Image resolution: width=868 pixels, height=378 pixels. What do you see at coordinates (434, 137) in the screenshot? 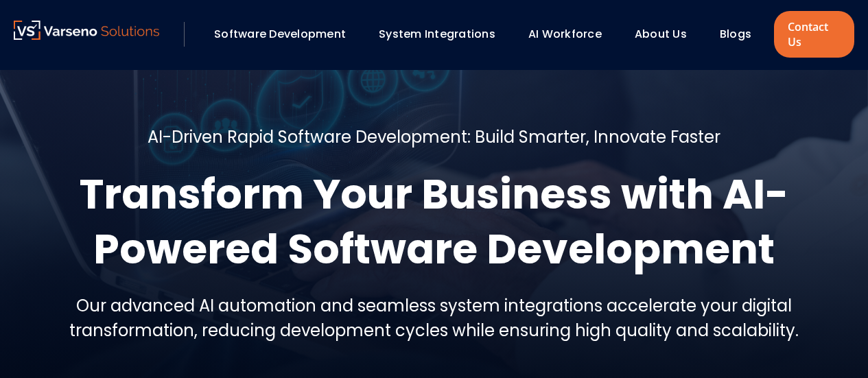
I see `h5: AI-Driven Rapid Software Development: Build Smarter, Innovate Faster` at bounding box center [434, 137].